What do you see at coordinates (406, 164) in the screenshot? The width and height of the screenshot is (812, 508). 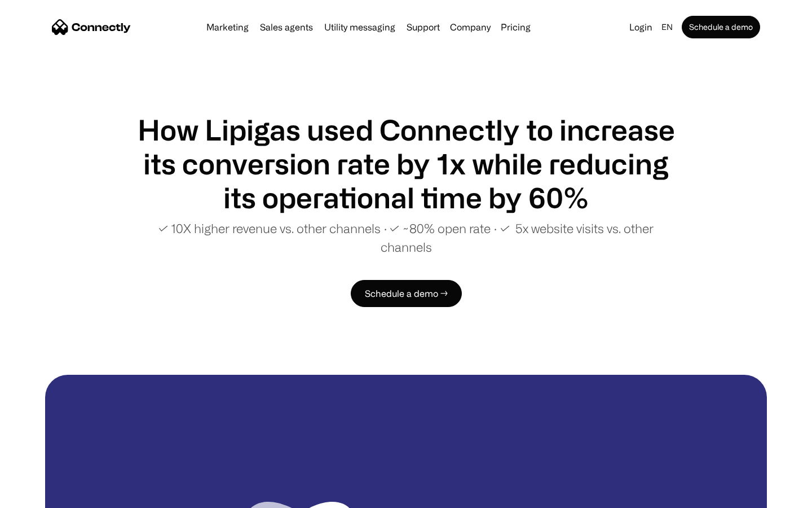 I see `h1: How Lipigas used Connectly to increase its conversion rate by 1x while reducing its operational t...` at bounding box center [406, 164].